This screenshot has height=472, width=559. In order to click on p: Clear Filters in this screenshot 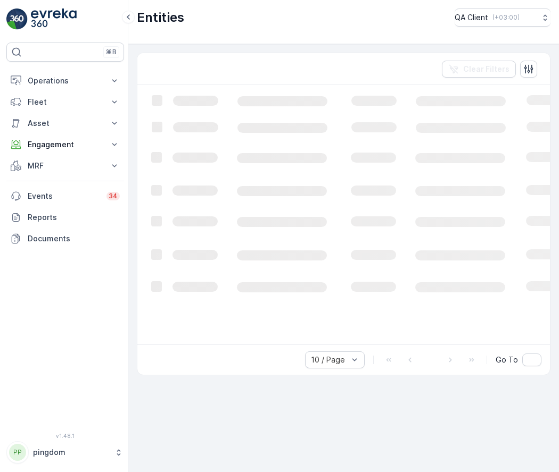, I will do `click(486, 69)`.